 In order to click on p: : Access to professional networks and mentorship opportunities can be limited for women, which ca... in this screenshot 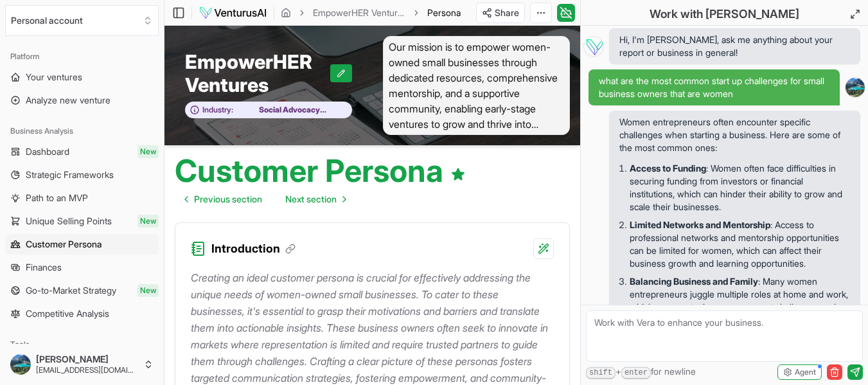, I will do `click(740, 245)`.